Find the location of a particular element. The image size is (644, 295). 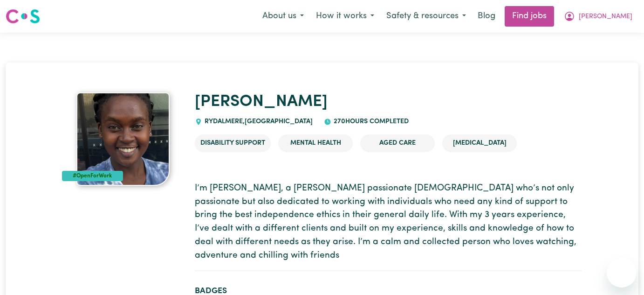

button: How it works is located at coordinates (345, 16).